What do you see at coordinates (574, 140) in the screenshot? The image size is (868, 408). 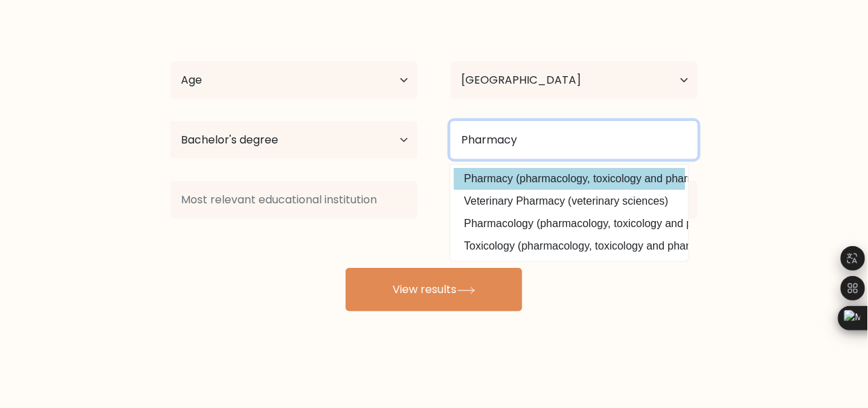 I see `input: What did you study?` at bounding box center [574, 140].